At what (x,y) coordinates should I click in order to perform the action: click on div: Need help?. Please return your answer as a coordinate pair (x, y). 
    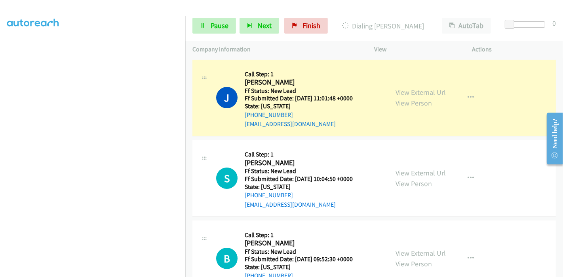
    Looking at the image, I should click on (14, 27).